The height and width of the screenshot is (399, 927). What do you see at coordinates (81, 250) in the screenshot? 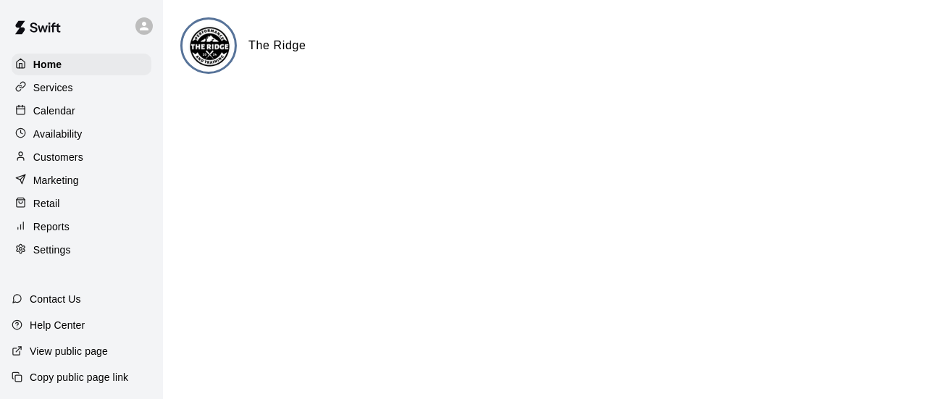
I see `div: Settings` at bounding box center [81, 250].